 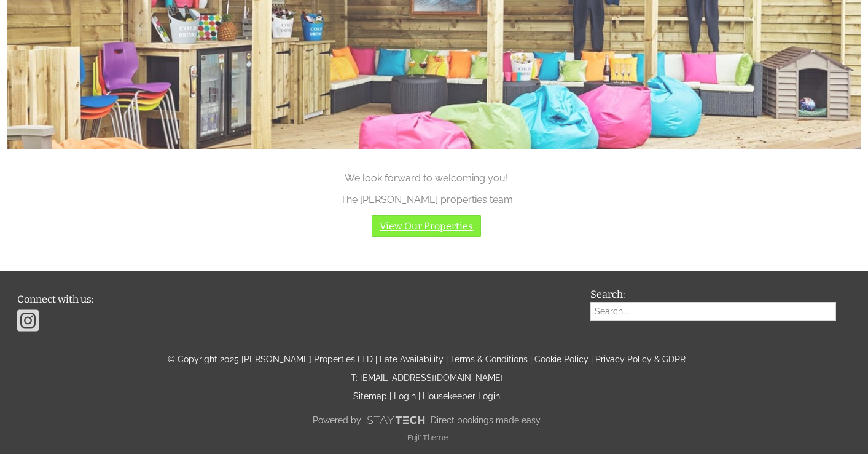 I want to click on a: Sitemap, so click(x=370, y=396).